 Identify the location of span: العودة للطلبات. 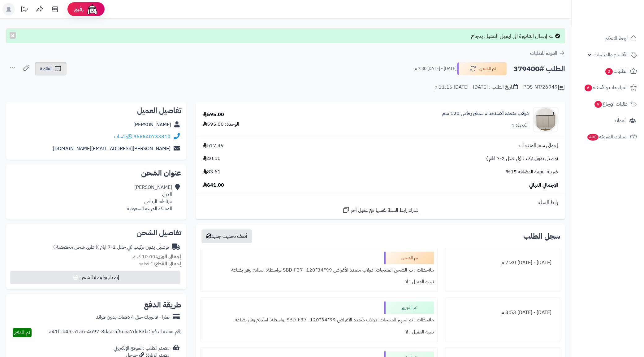
(544, 53).